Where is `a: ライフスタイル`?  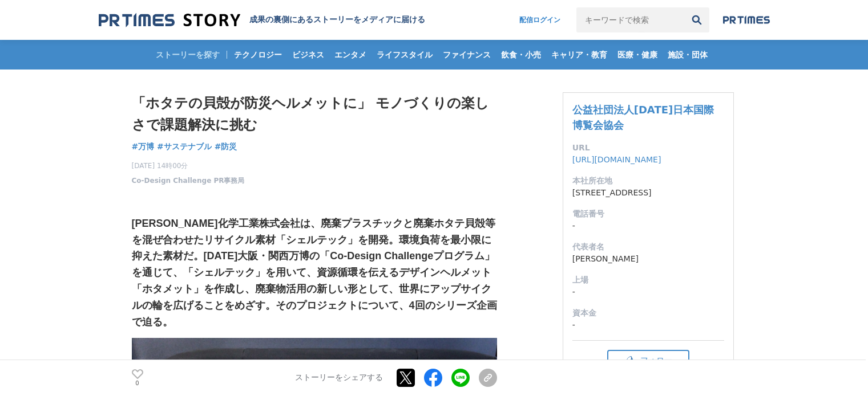 a: ライフスタイル is located at coordinates (405, 55).